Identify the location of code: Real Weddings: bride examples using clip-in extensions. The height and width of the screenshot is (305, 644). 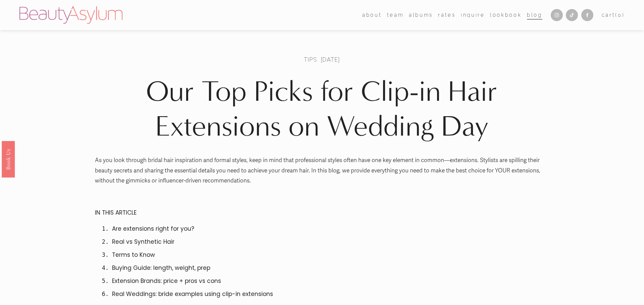
(193, 294).